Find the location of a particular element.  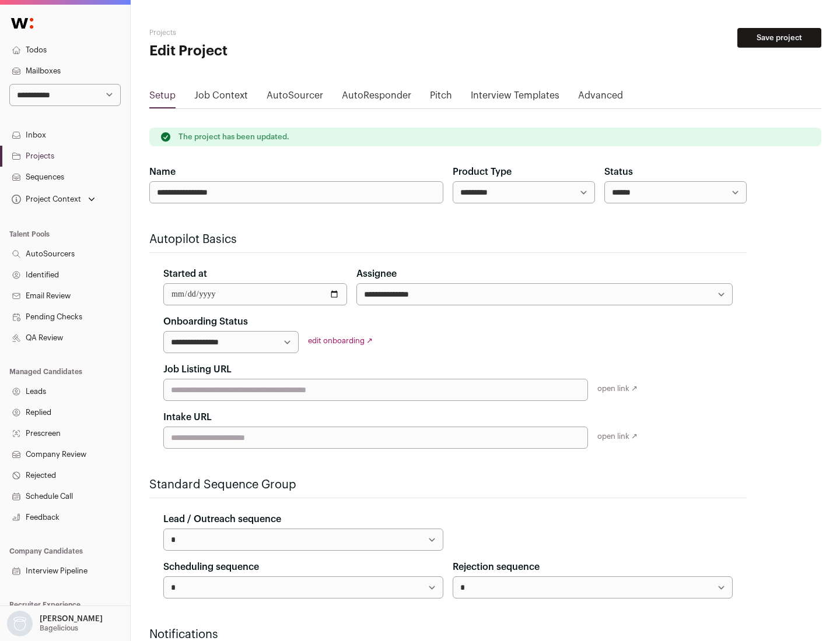

a: Advanced is located at coordinates (600, 98).